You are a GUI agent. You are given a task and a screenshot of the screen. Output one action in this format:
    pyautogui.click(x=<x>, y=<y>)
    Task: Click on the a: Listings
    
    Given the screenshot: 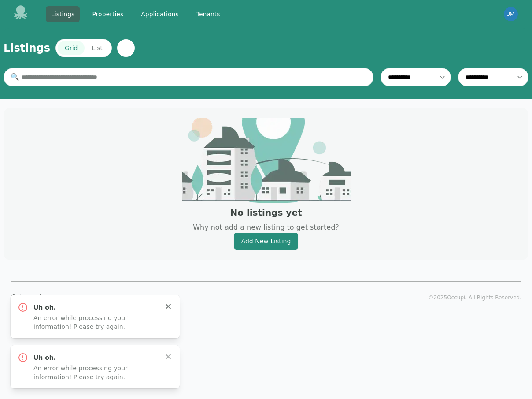 What is the action you would take?
    pyautogui.click(x=63, y=14)
    